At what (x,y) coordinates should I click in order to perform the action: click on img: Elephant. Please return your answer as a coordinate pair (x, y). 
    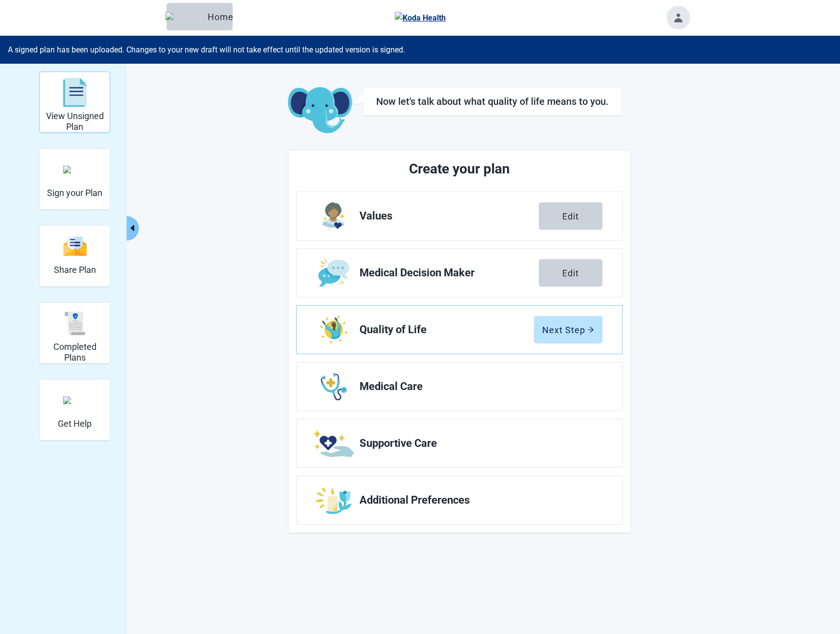
    Looking at the image, I should click on (184, 17).